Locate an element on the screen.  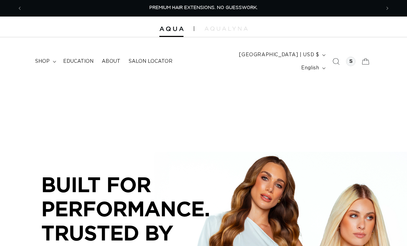
span: About is located at coordinates (111, 61).